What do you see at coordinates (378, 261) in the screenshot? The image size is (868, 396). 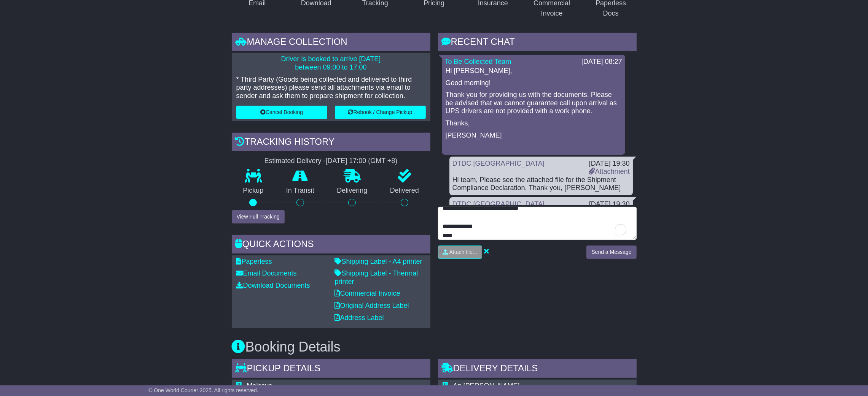 I see `a: Shipping Label - A4 printer` at bounding box center [378, 261].